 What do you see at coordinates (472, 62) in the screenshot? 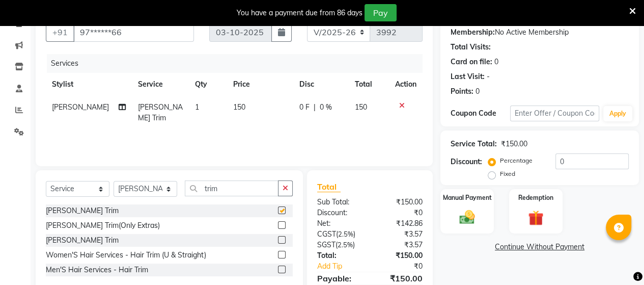
I see `div: Card on file:` at bounding box center [472, 62].